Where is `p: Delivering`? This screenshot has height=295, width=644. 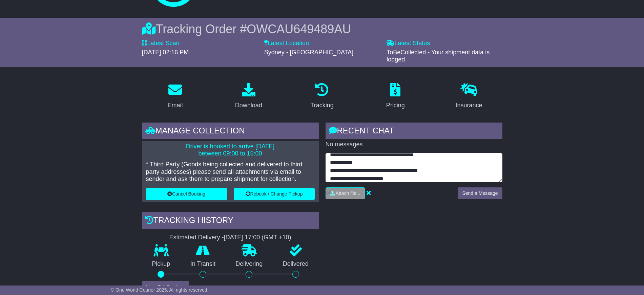 p: Delivering is located at coordinates (249, 264).